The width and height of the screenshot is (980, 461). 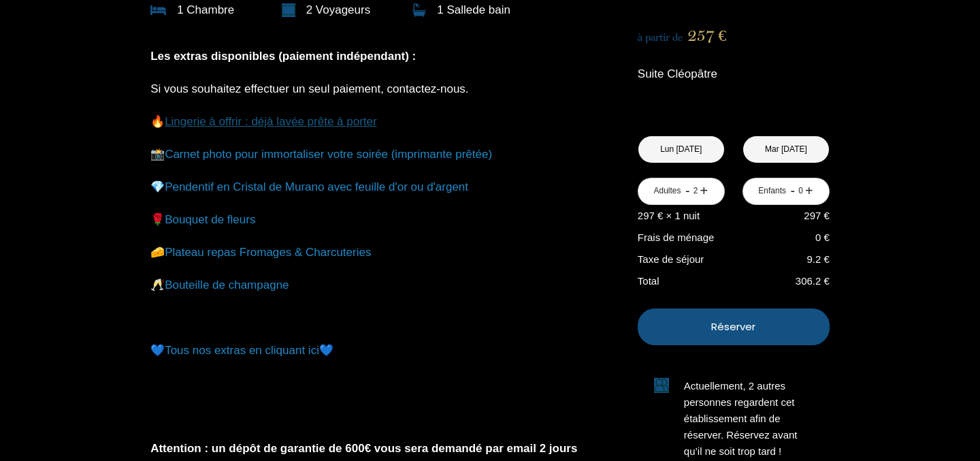 I want to click on p: 1 Salle de bain, so click(x=473, y=10).